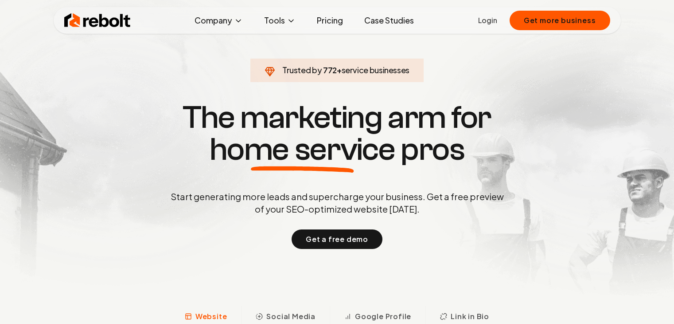 Image resolution: width=674 pixels, height=324 pixels. I want to click on span: Trusted by, so click(302, 70).